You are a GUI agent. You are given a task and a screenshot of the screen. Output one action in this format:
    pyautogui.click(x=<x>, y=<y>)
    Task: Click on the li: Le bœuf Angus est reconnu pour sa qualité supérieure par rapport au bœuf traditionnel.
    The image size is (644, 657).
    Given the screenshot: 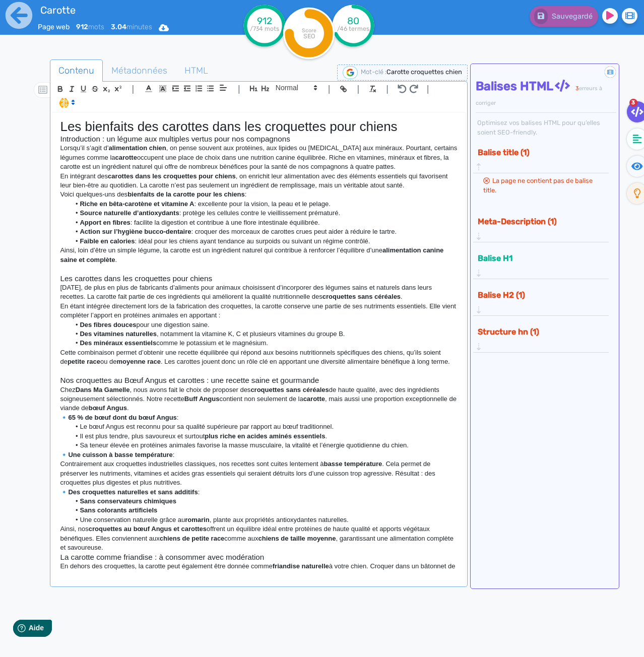 What is the action you would take?
    pyautogui.click(x=264, y=427)
    